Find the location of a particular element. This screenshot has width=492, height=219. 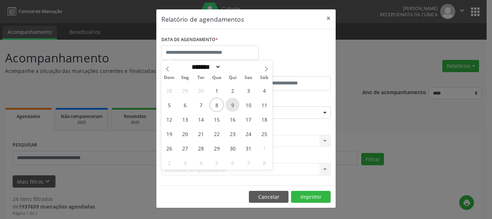

span: Novembro 2, 2025 is located at coordinates (169, 162).